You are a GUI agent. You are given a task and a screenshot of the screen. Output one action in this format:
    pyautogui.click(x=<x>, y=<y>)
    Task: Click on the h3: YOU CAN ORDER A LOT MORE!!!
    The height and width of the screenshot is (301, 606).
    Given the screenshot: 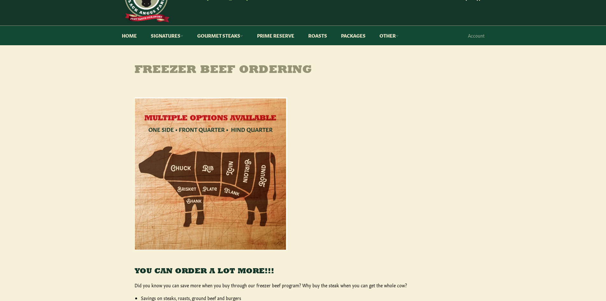 What is the action you would take?
    pyautogui.click(x=303, y=271)
    